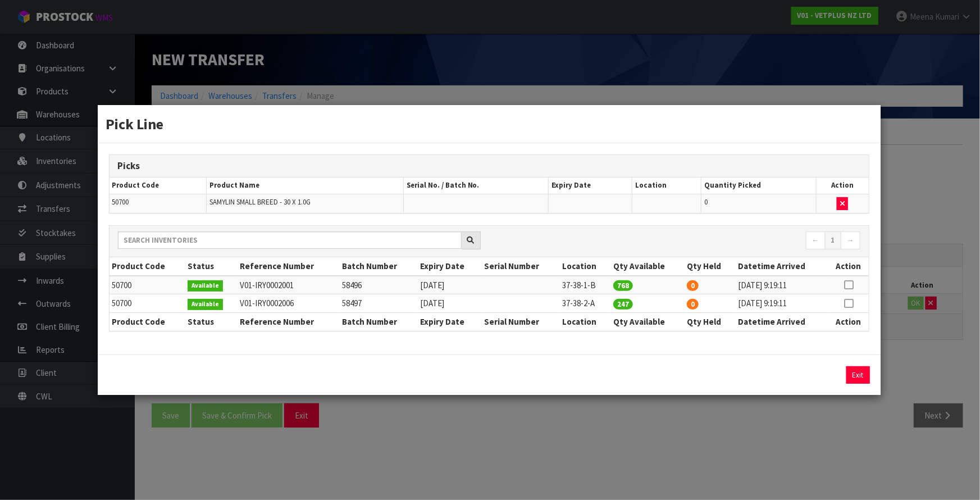 This screenshot has width=980, height=500. Describe the element at coordinates (290, 240) in the screenshot. I see `input: Search inventories` at that location.